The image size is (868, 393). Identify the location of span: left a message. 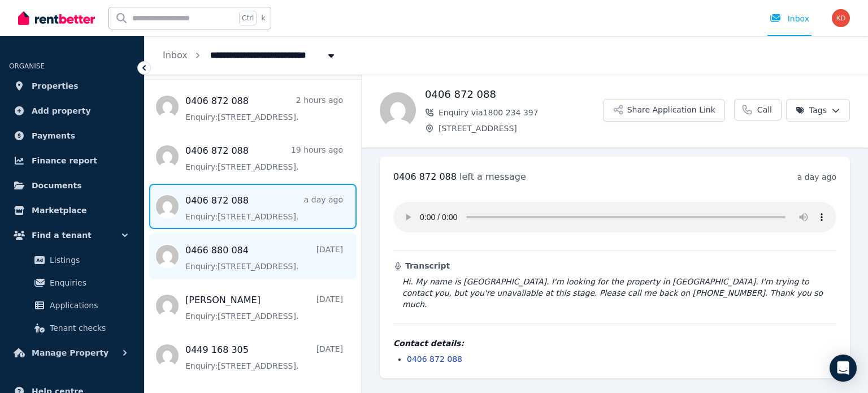
(493, 176).